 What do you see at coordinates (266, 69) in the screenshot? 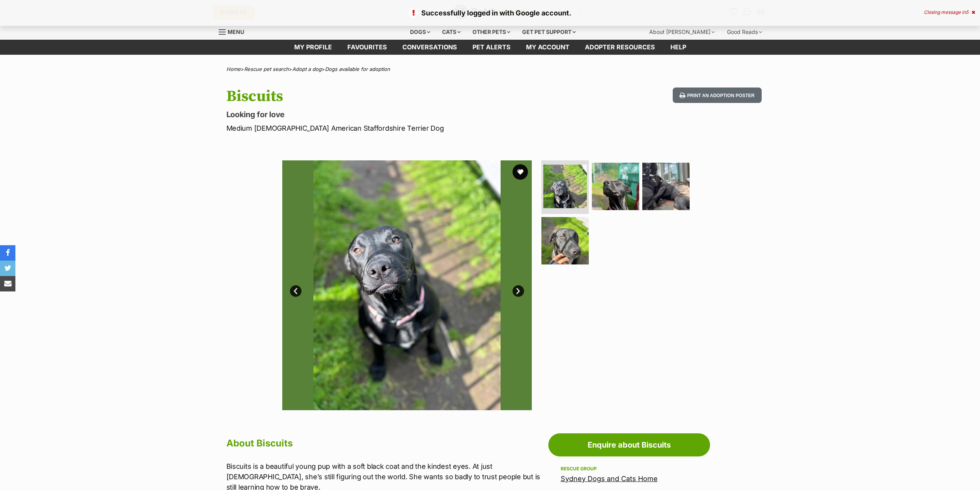
I see `a: Rescue pet search` at bounding box center [266, 69].